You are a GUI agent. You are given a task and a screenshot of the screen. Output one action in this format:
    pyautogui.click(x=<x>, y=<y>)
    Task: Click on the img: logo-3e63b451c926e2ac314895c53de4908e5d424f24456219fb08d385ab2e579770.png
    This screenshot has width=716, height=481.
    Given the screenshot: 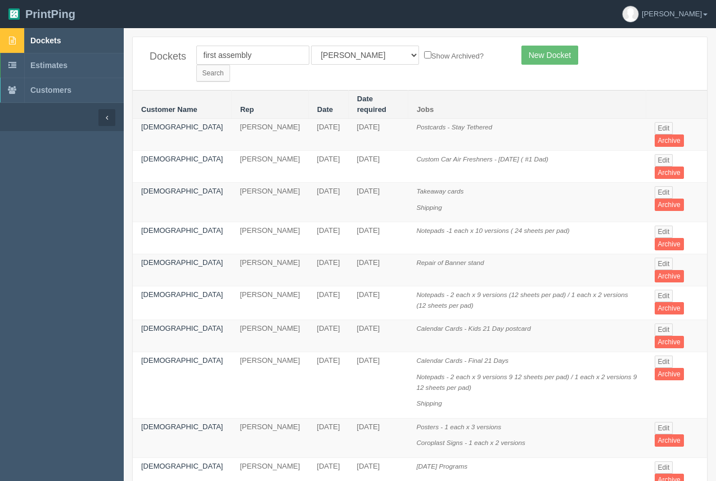 What is the action you would take?
    pyautogui.click(x=14, y=14)
    